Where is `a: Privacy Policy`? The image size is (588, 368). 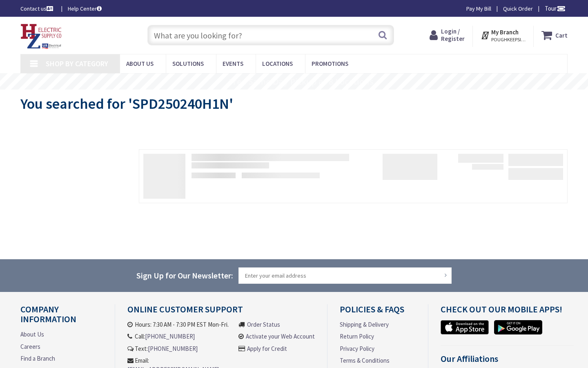 a: Privacy Policy is located at coordinates (357, 348).